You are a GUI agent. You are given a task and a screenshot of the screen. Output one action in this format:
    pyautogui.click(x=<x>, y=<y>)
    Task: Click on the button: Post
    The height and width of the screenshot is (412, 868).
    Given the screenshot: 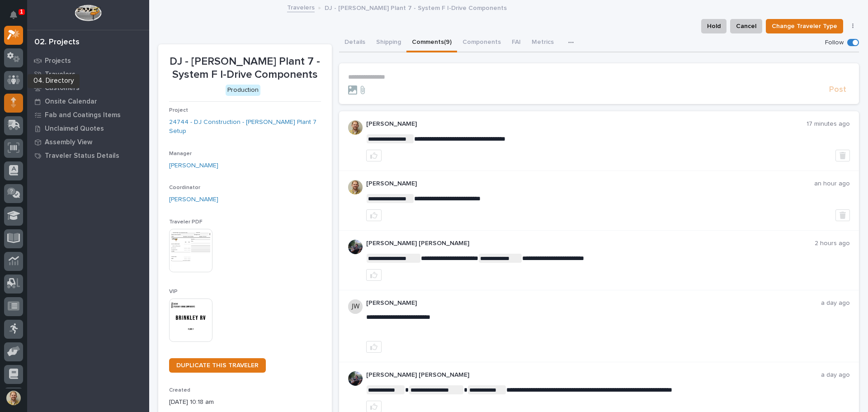 What is the action you would take?
    pyautogui.click(x=837, y=90)
    